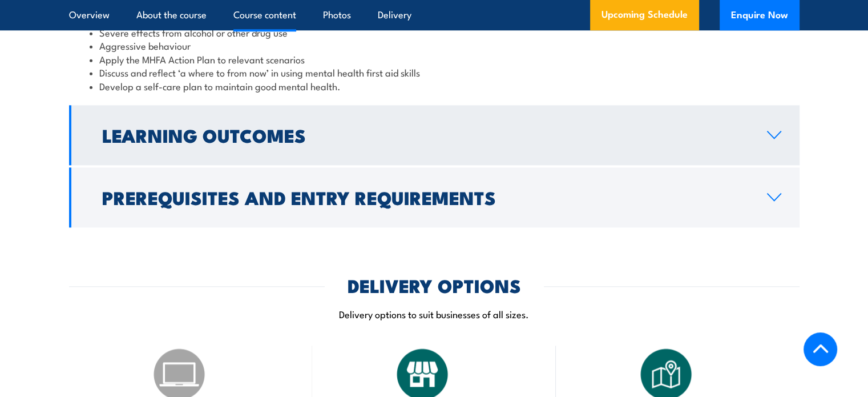 The width and height of the screenshot is (868, 397). Describe the element at coordinates (434, 86) in the screenshot. I see `li: Develop a self-care plan to maintain good mental health.` at that location.